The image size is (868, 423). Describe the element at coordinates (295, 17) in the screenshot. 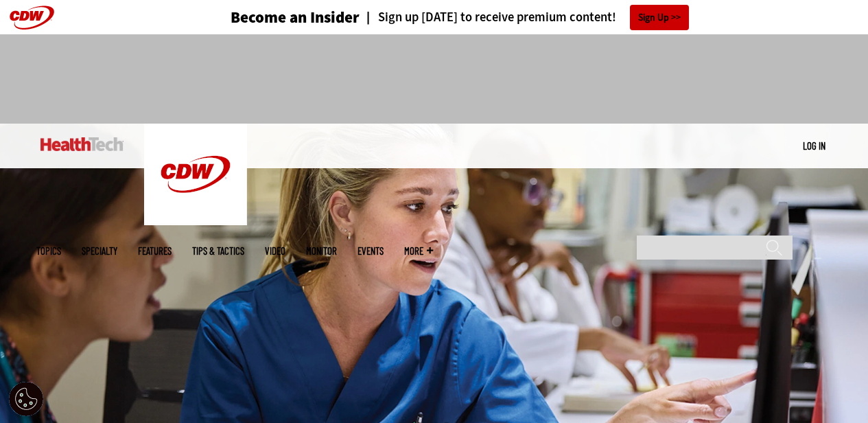

I see `h3: Become an Insider` at that location.